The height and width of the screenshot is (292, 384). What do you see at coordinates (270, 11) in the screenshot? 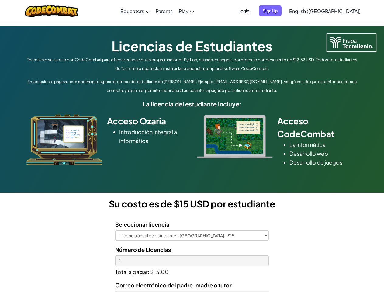
I see `span: Sign Up` at bounding box center [270, 11].